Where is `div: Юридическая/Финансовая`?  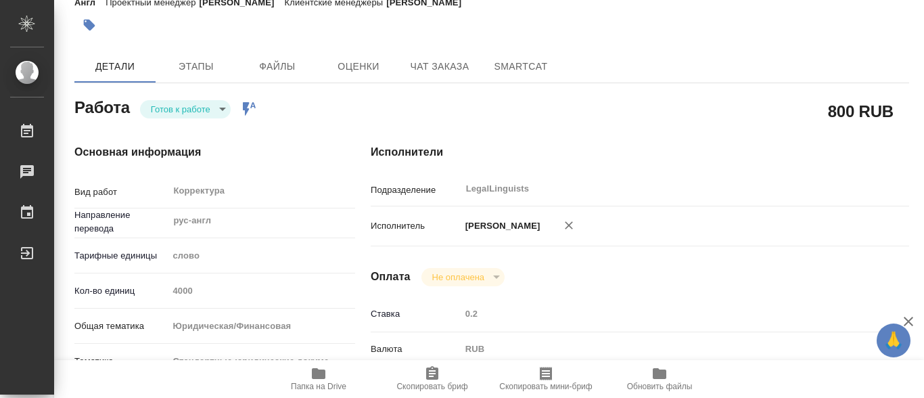
div: Юридическая/Финансовая is located at coordinates (261, 326).